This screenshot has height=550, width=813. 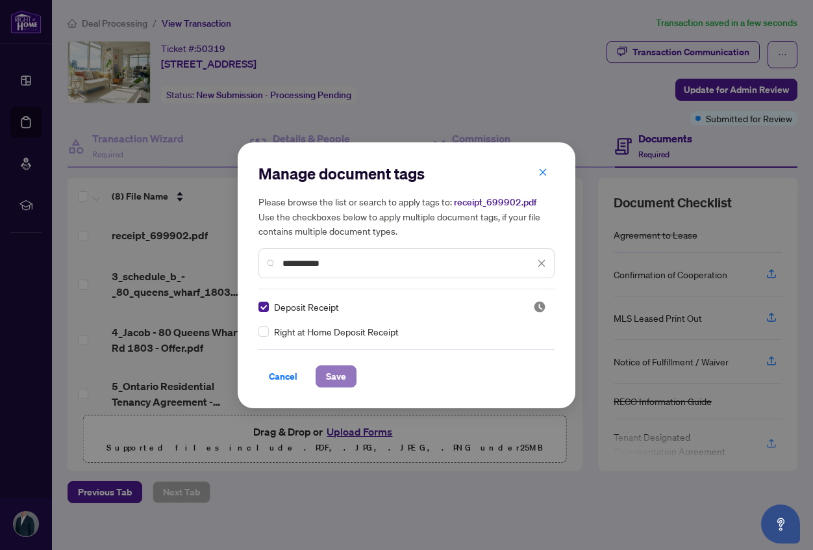 What do you see at coordinates (407, 216) in the screenshot?
I see `h5: Please browse the list or search to apply tags to: Use the checkboxes below to apply multiple doc...` at bounding box center [407, 216].